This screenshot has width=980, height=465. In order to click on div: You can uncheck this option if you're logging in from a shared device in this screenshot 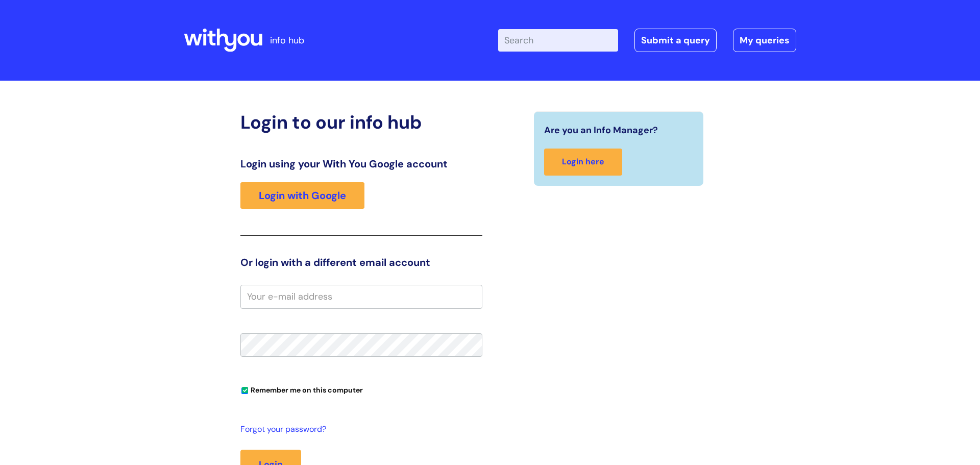, I will do `click(362, 390)`.